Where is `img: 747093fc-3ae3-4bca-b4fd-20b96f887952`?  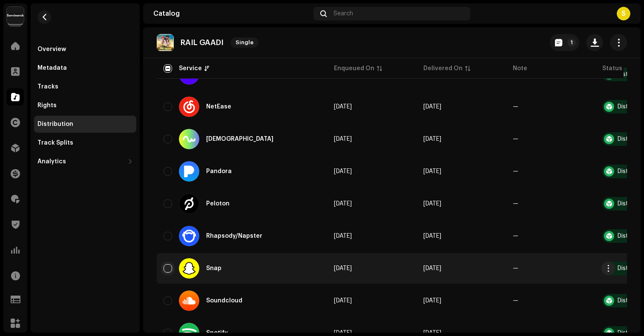 img: 747093fc-3ae3-4bca-b4fd-20b96f887952 is located at coordinates (165, 43).